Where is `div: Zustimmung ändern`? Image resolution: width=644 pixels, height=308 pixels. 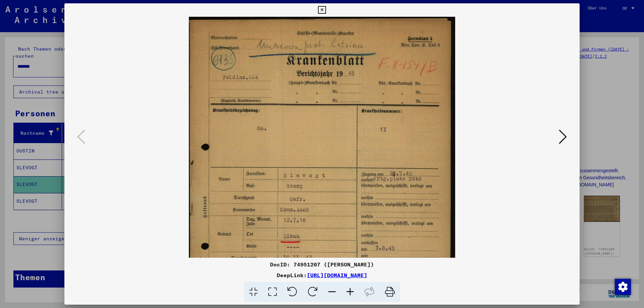 div: Zustimmung ändern is located at coordinates (623, 287).